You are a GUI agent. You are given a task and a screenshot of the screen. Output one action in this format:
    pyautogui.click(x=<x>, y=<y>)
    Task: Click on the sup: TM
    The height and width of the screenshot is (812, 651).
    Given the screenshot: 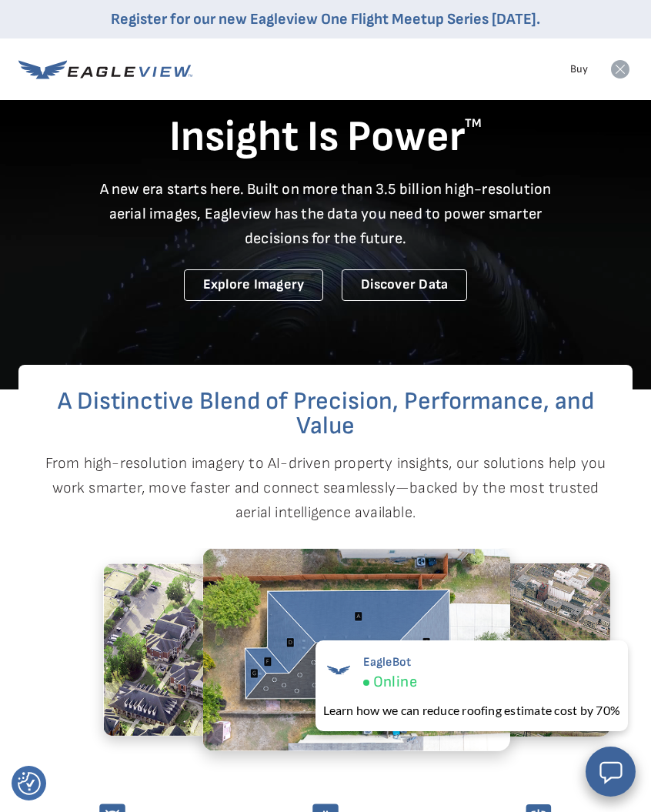 What is the action you would take?
    pyautogui.click(x=473, y=123)
    